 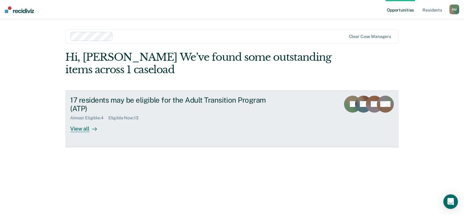 I want to click on div: R M, so click(x=454, y=9).